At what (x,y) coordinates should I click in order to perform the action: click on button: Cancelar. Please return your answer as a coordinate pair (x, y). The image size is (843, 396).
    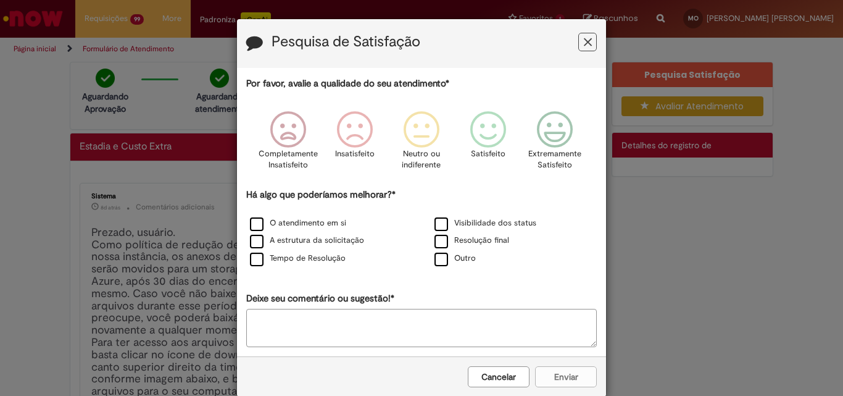
    Looking at the image, I should click on (499, 377).